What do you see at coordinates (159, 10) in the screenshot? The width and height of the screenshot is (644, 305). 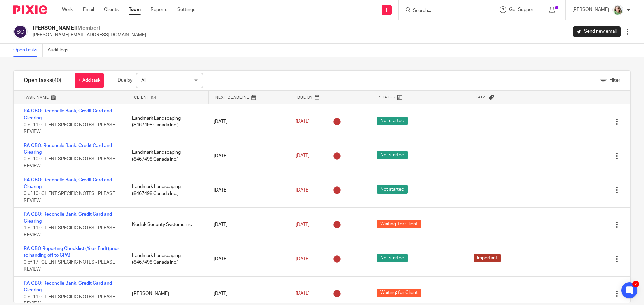 I see `a: Reports` at bounding box center [159, 10].